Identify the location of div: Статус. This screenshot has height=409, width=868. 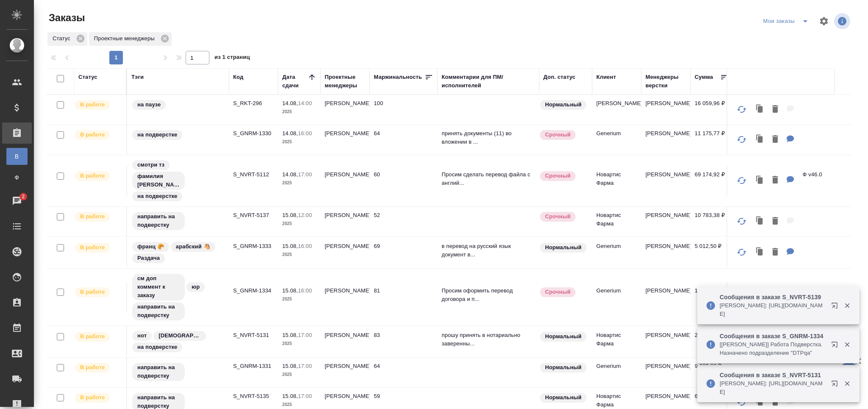
(67, 39).